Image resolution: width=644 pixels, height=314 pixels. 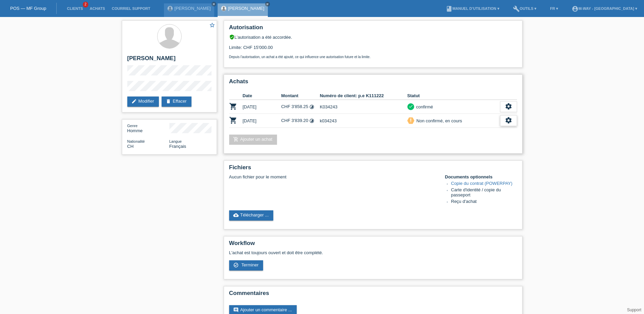 I want to click on span: Langue, so click(x=176, y=142).